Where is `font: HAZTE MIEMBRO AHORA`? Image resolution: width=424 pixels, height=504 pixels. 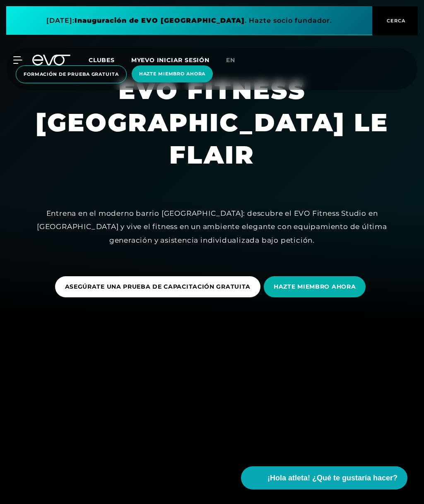
font: HAZTE MIEMBRO AHORA is located at coordinates (315, 287).